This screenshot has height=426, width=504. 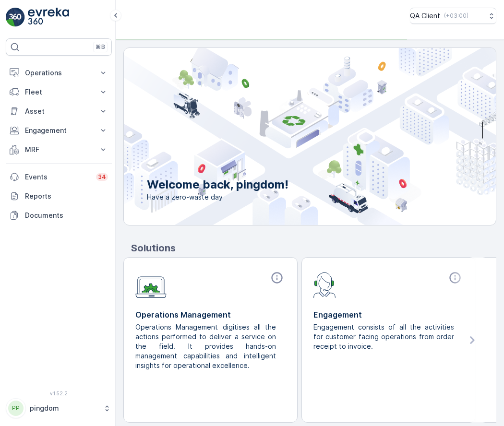 What do you see at coordinates (217, 185) in the screenshot?
I see `p: Welcome back, pingdom!` at bounding box center [217, 185].